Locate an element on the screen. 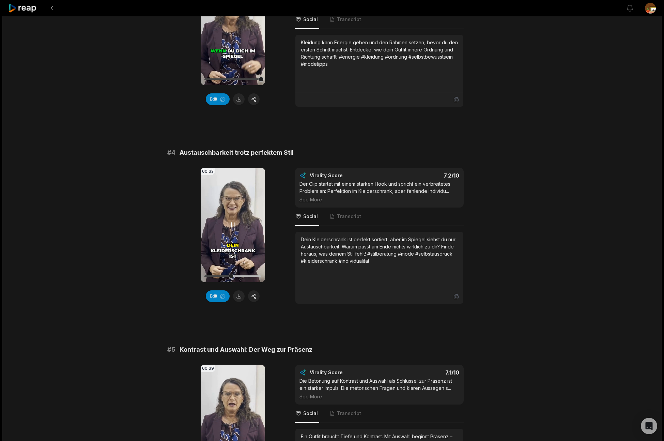 The height and width of the screenshot is (441, 664). span: # 4 is located at coordinates (171, 153).